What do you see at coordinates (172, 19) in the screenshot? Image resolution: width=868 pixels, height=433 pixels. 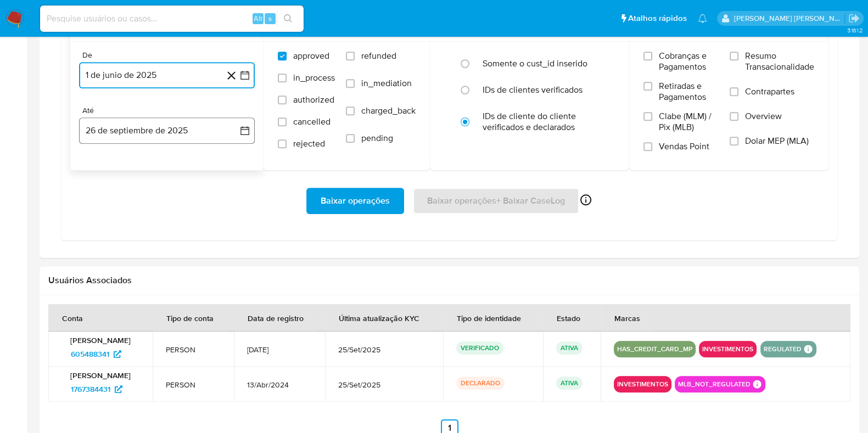 I see `input: Pesquise usuários ou casos...` at bounding box center [172, 19].